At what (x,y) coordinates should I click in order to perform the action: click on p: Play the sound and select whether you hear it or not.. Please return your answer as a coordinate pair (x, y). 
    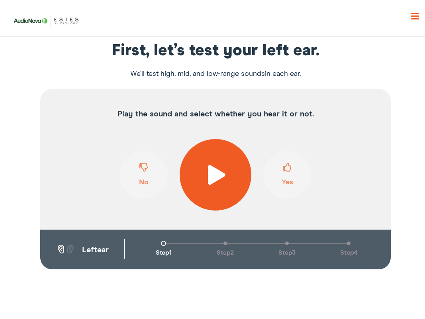
    Looking at the image, I should click on (215, 112).